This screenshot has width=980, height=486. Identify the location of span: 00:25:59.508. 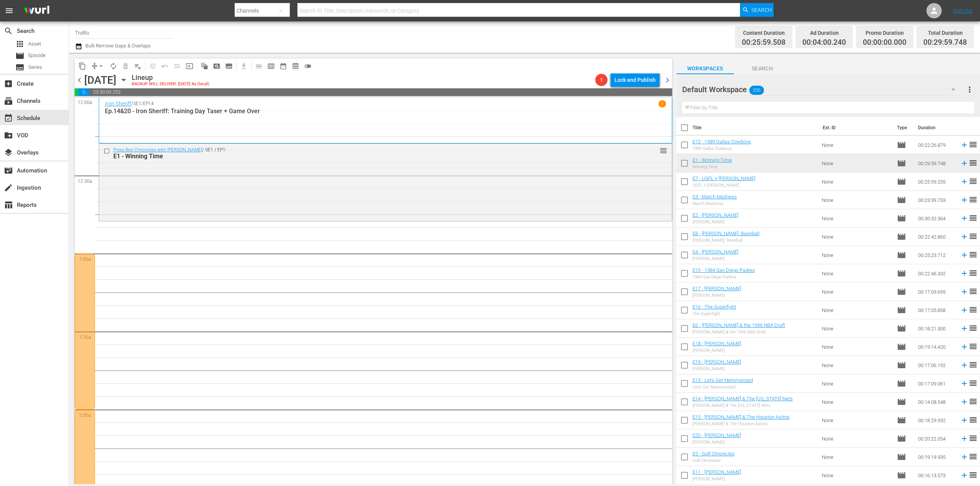
(764, 42).